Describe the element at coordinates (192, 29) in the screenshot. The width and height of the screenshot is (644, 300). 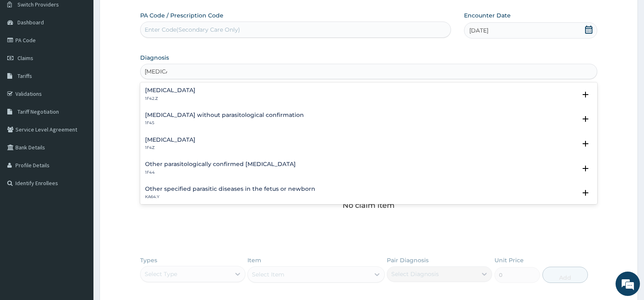
I see `div: Enter Code(Secondary Care Only)` at that location.